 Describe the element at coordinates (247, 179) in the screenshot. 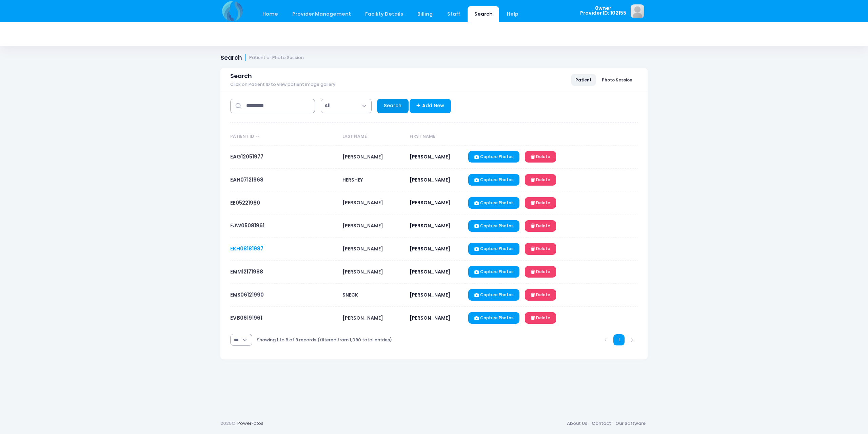

I see `a: EAH07121968` at that location.